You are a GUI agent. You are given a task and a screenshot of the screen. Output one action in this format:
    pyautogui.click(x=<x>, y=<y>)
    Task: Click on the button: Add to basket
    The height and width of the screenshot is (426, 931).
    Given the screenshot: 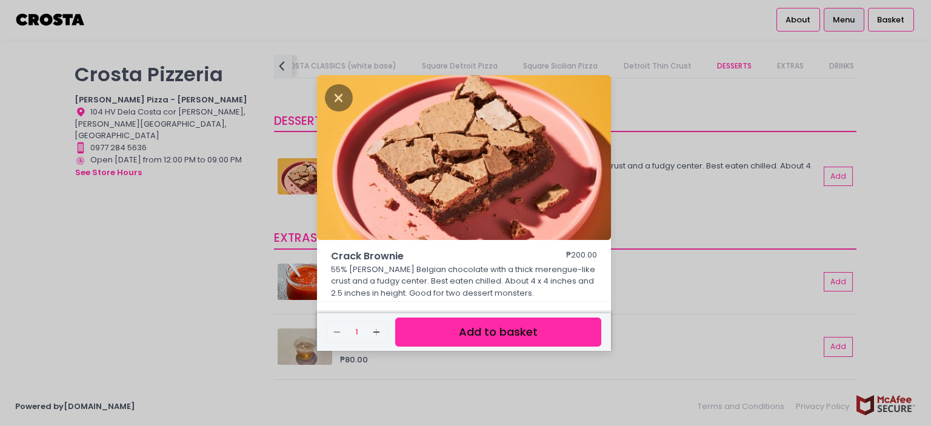 What is the action you would take?
    pyautogui.click(x=498, y=332)
    